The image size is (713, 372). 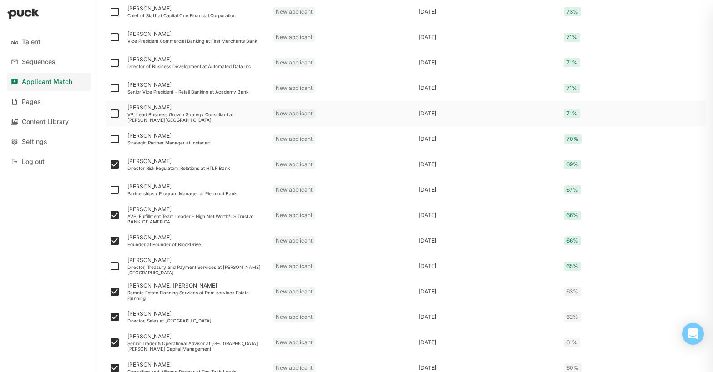 What do you see at coordinates (572, 12) in the screenshot?
I see `div: 73%` at bounding box center [572, 12].